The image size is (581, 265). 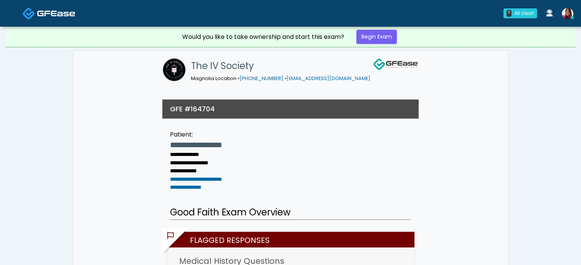 What do you see at coordinates (567, 14) in the screenshot?
I see `img: Megan McComy` at bounding box center [567, 14].